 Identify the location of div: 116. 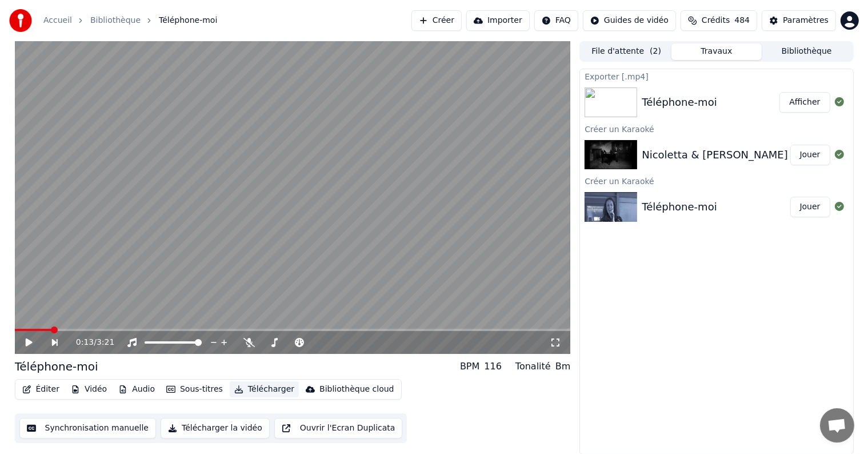
(493, 367).